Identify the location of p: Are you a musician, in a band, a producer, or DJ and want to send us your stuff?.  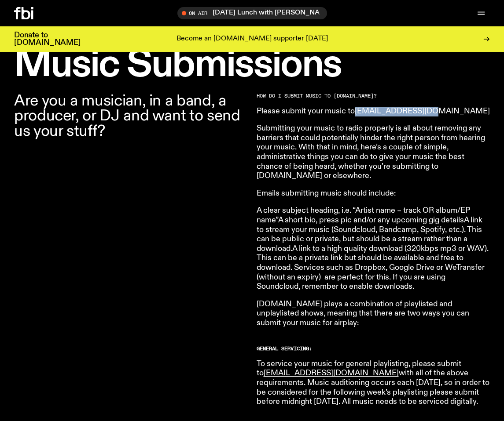
(131, 116).